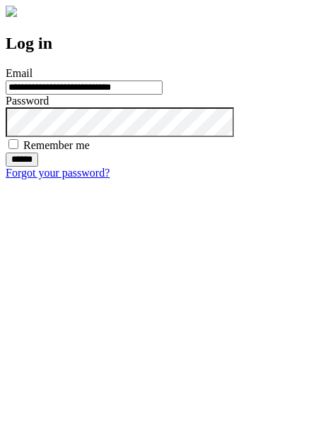  What do you see at coordinates (57, 145) in the screenshot?
I see `label: Remember me` at bounding box center [57, 145].